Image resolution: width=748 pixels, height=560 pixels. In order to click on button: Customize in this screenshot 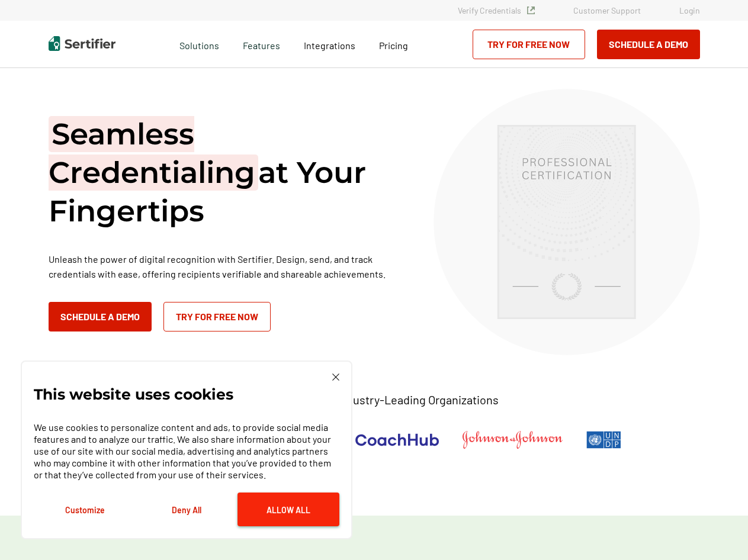, I will do `click(84, 509)`.